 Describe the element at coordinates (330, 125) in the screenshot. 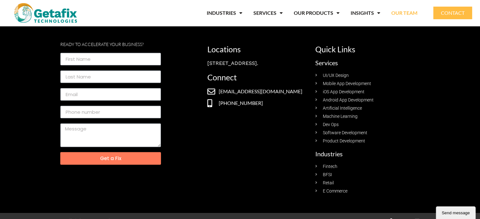

I see `span: Dev Ops` at that location.